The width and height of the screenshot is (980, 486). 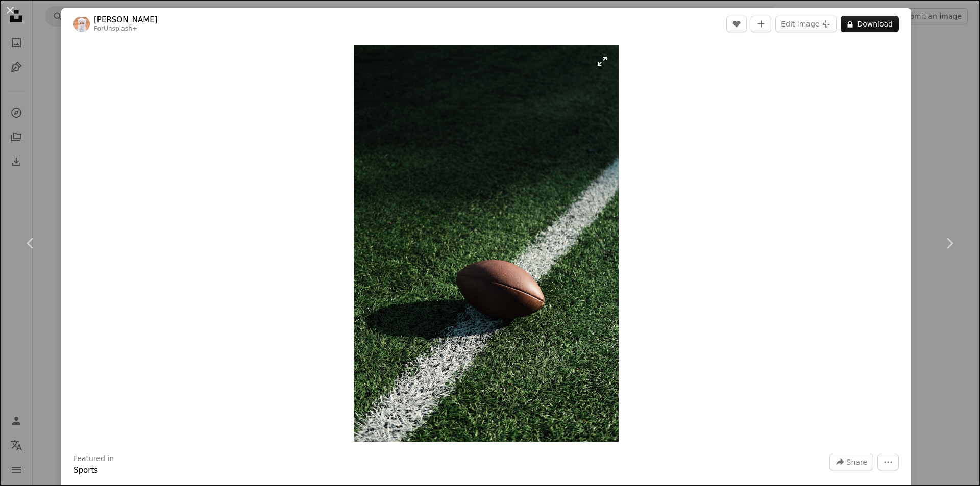 I want to click on button: Download, so click(x=870, y=24).